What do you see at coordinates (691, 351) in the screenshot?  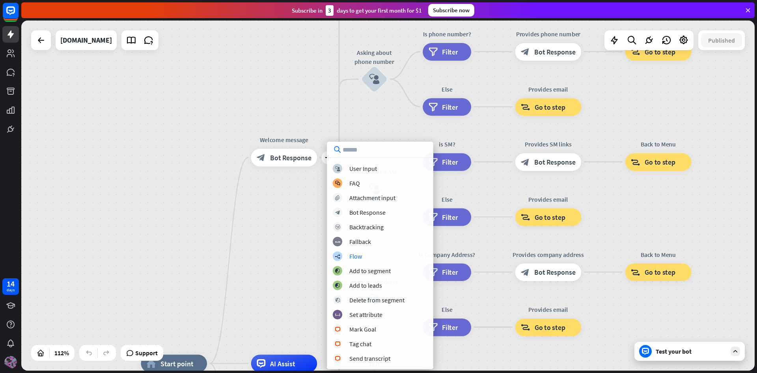 I see `div: Test your bot` at bounding box center [691, 351].